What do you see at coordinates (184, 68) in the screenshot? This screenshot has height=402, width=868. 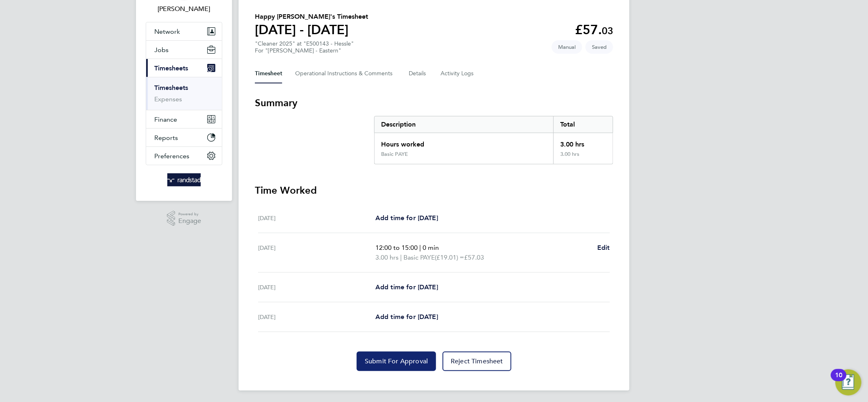 I see `button: Timesheets` at bounding box center [184, 68].